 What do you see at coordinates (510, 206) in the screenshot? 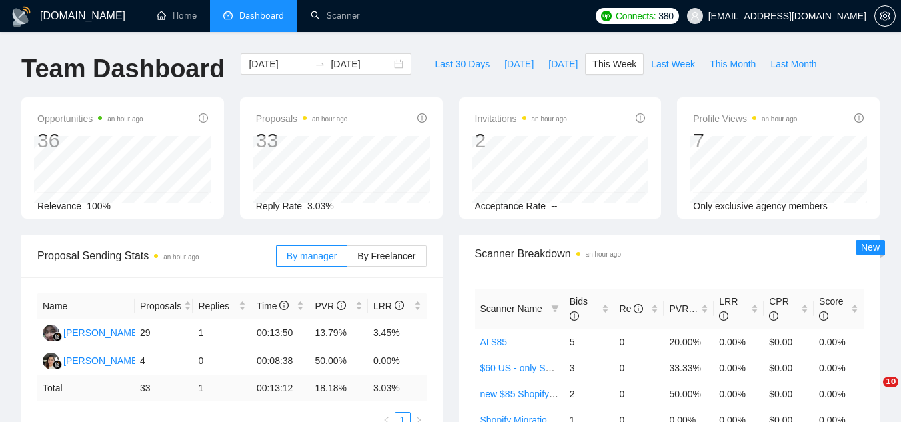
I see `span: Acceptance Rate` at bounding box center [510, 206].